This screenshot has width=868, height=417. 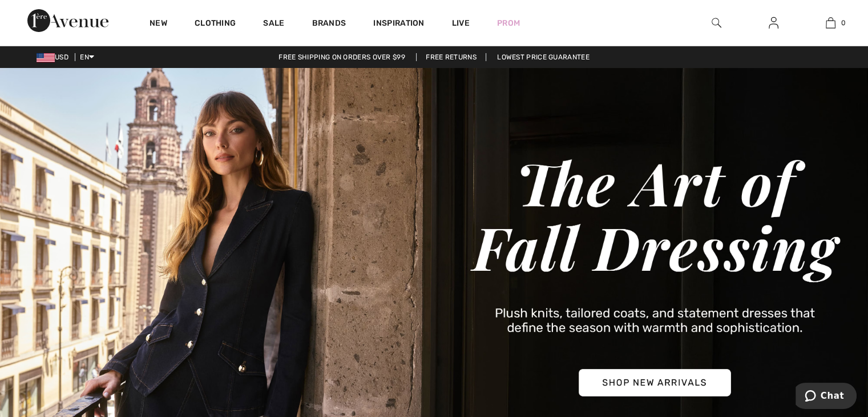 I want to click on img: US Dollar, so click(x=46, y=57).